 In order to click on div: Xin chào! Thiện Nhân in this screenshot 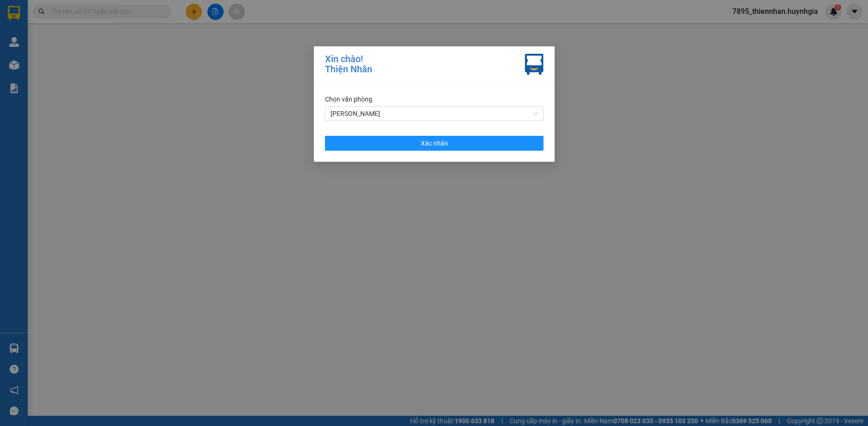, I will do `click(349, 64)`.